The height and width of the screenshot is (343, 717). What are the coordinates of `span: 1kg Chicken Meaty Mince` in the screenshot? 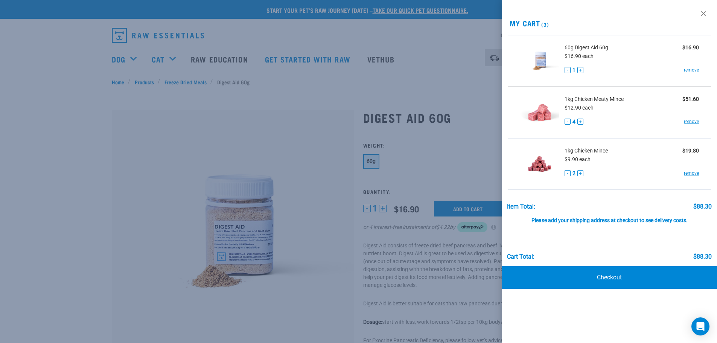 It's located at (594, 99).